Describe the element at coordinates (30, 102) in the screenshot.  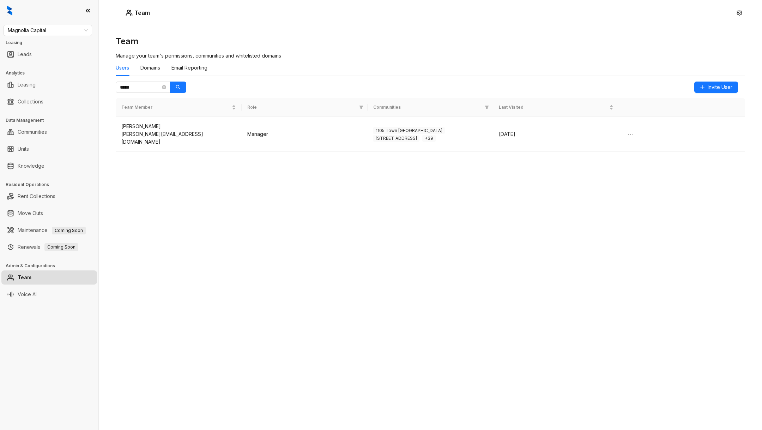
I see `a: Collections` at that location.